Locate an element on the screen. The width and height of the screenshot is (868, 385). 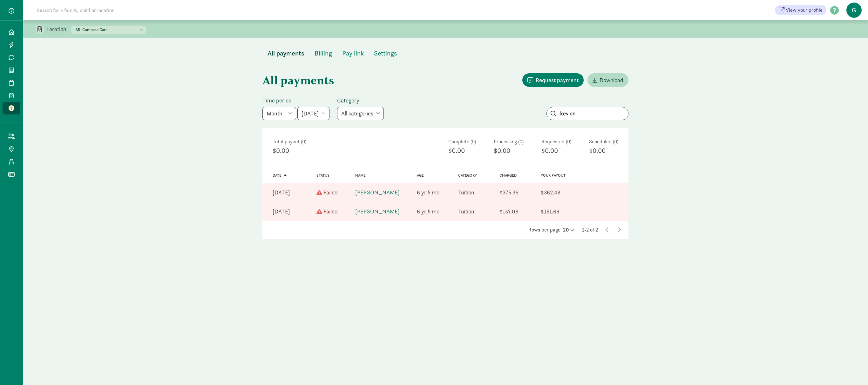
div: Processing (0) is located at coordinates (509, 142).